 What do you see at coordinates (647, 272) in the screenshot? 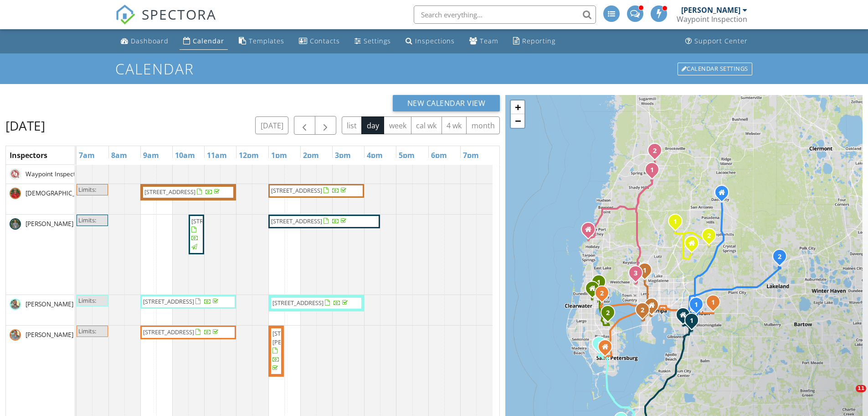
I see `div: 4205 Wayside Willow Ct, Tampa, FL 33618` at bounding box center [647, 272].